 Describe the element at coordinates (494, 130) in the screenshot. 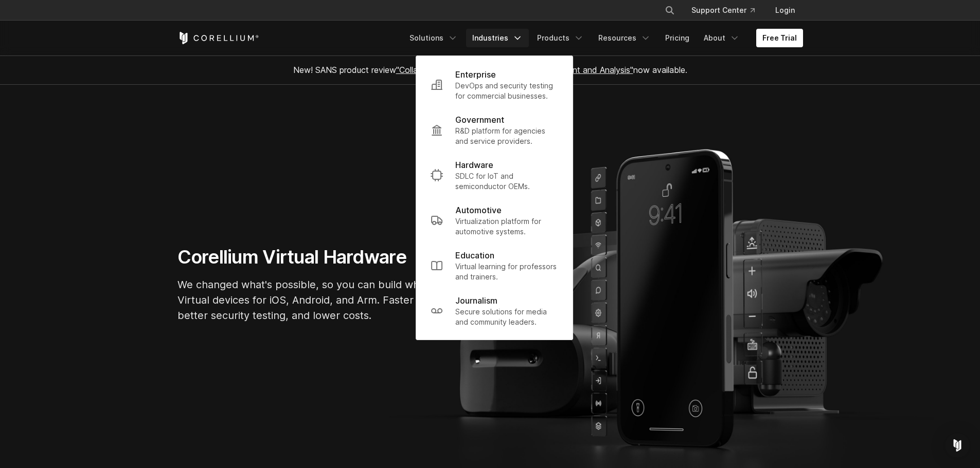

I see `a: Government R&D platform for agencies and service providers.` at that location.